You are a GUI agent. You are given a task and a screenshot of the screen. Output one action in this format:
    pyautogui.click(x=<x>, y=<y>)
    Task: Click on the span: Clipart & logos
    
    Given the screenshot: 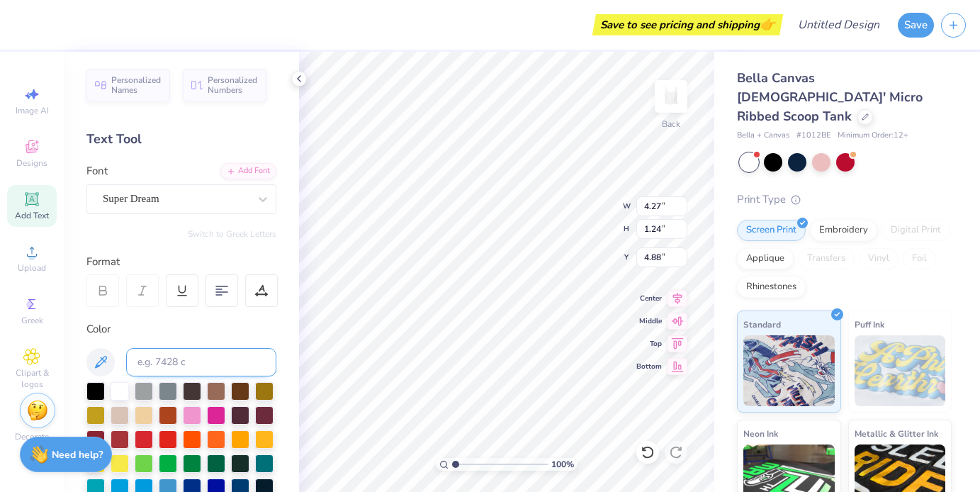 What is the action you would take?
    pyautogui.click(x=32, y=378)
    